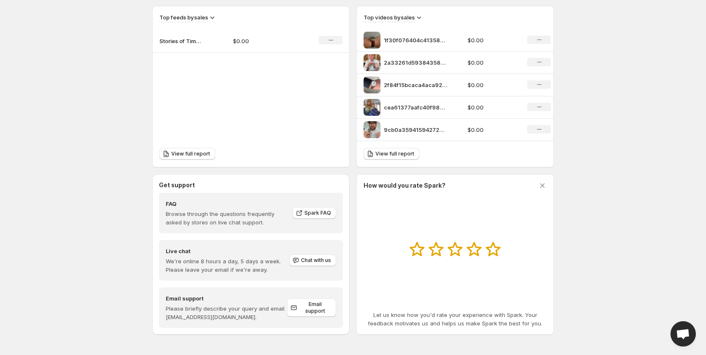 The image size is (706, 355). Describe the element at coordinates (312, 260) in the screenshot. I see `button: Chat with us` at that location.